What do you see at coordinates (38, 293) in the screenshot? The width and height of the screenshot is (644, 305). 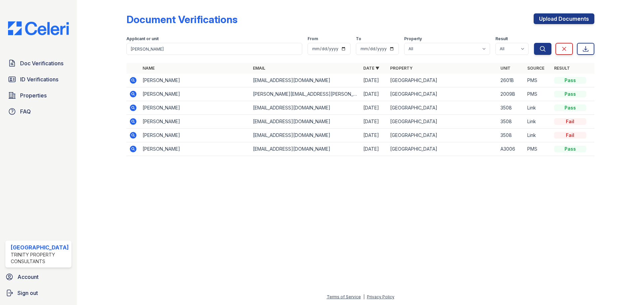 I see `a: Sign out` at bounding box center [38, 293].